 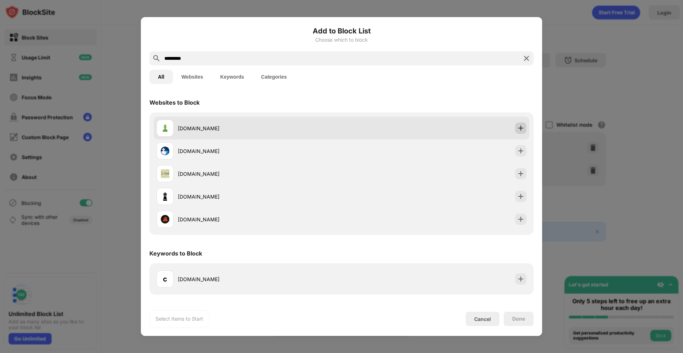 I want to click on button: Keywords, so click(x=232, y=77).